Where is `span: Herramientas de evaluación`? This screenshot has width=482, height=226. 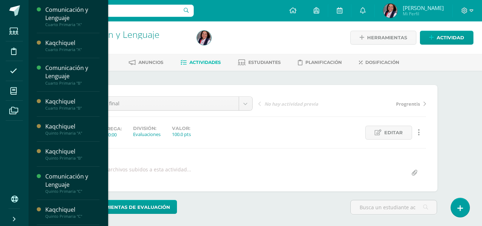 span: Herramientas de evaluación is located at coordinates (129, 207).